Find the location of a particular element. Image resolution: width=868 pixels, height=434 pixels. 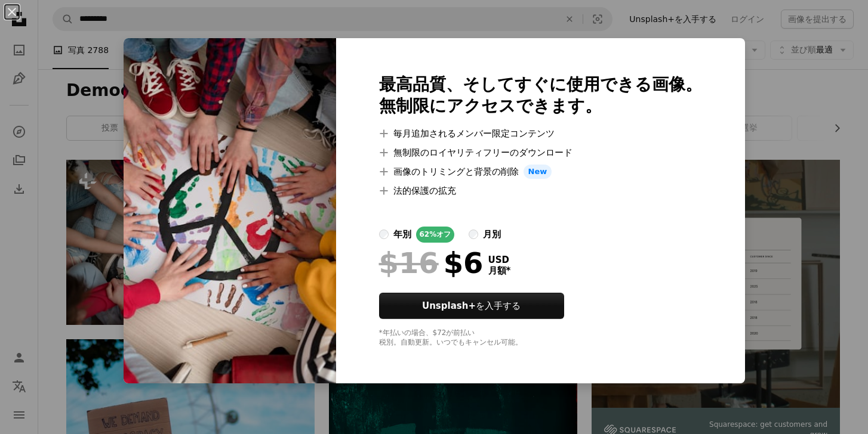

div: 年別 is located at coordinates (403, 235).